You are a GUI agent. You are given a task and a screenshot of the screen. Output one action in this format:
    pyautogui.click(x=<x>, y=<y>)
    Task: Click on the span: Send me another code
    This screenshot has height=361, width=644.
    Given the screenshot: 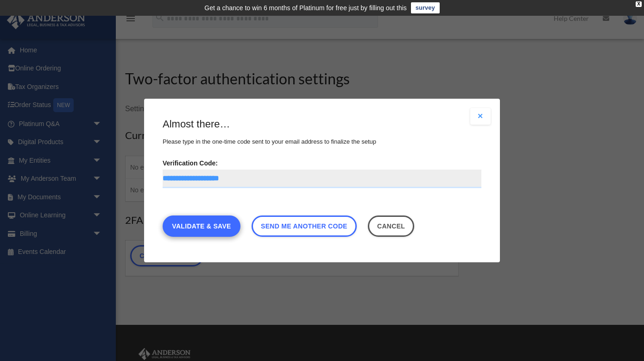 What is the action you would take?
    pyautogui.click(x=304, y=226)
    